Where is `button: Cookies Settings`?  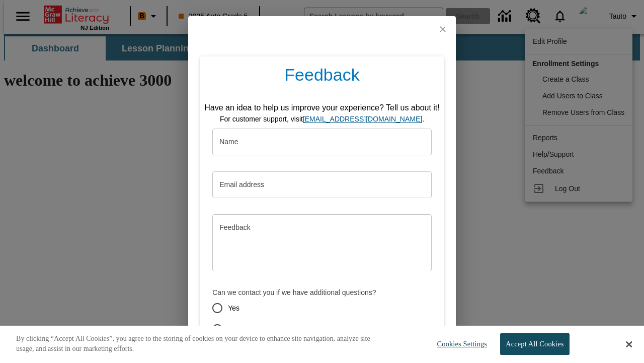
button: Cookies Settings is located at coordinates (460, 343).